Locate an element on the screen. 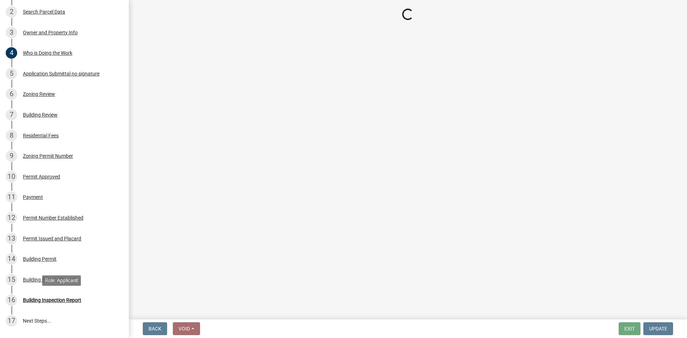 The image size is (687, 338). div: Application Submittal no signature is located at coordinates (61, 74).